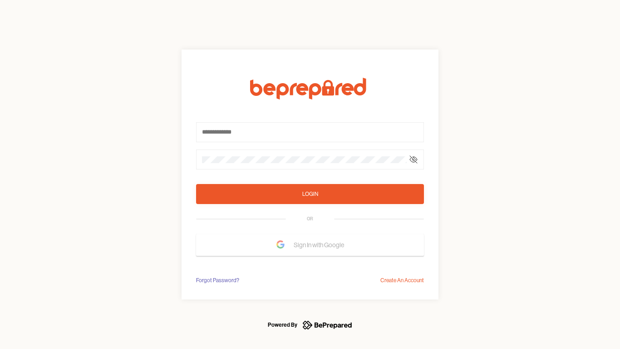 Image resolution: width=620 pixels, height=349 pixels. Describe the element at coordinates (310, 219) in the screenshot. I see `div: OR` at that location.